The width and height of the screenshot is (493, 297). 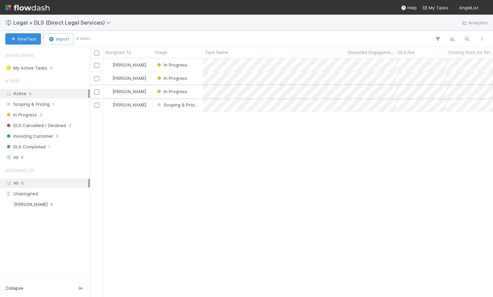 What do you see at coordinates (435, 8) in the screenshot?
I see `span: My Tasks` at bounding box center [435, 8].